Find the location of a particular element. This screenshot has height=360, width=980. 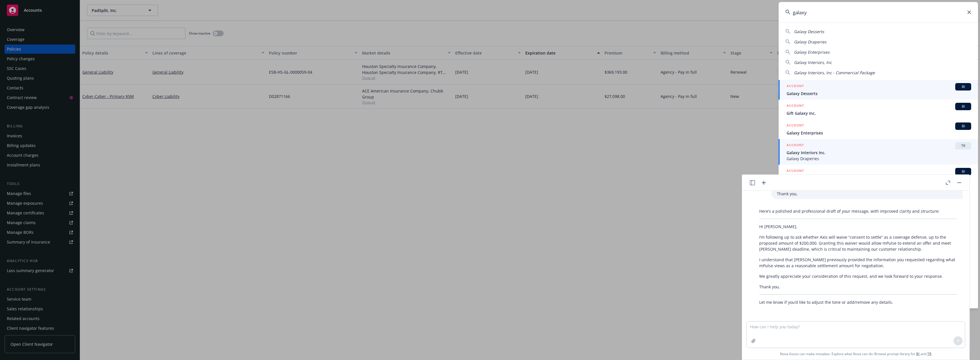

a: ACCOUNTBIGalaxy Enterprises is located at coordinates (878, 129).